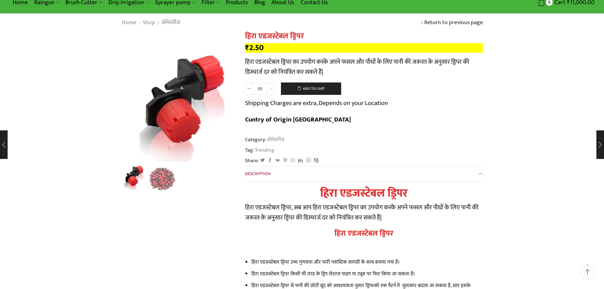 The height and width of the screenshot is (289, 604). Describe the element at coordinates (151, 23) in the screenshot. I see `nav: Breadcrumb` at that location.